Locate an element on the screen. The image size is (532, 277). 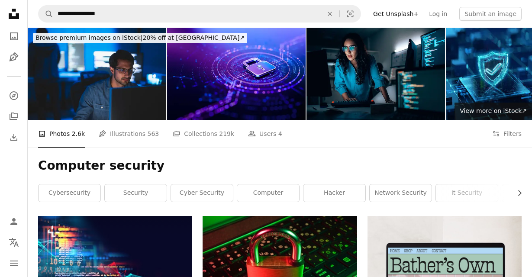
span: 219k is located at coordinates (227, 134).